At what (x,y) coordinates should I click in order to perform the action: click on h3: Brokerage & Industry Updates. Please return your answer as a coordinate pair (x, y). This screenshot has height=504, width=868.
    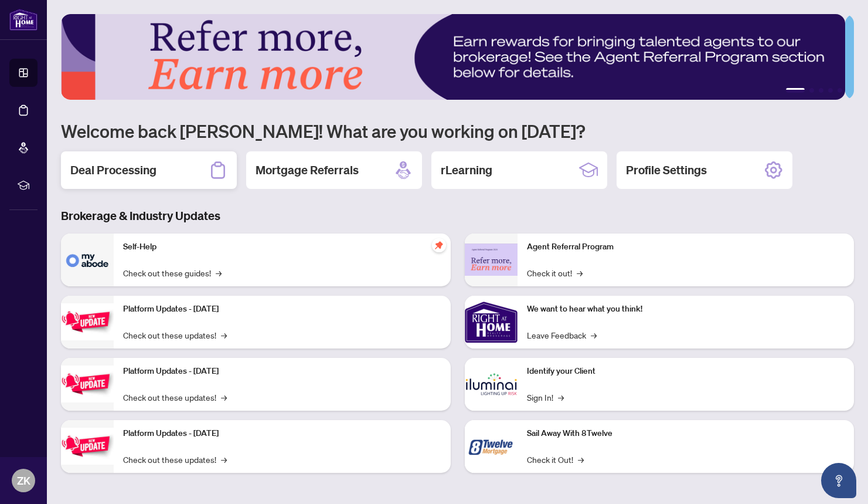
    Looking at the image, I should click on (457, 216).